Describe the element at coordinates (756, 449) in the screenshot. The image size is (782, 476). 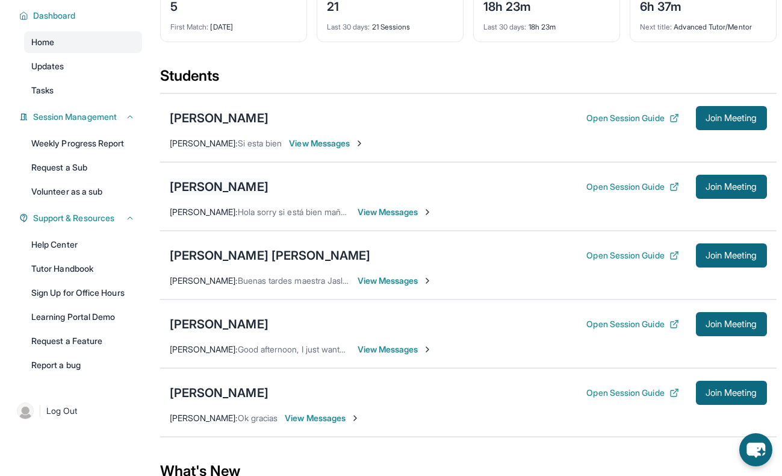
I see `button: chat-button` at that location.